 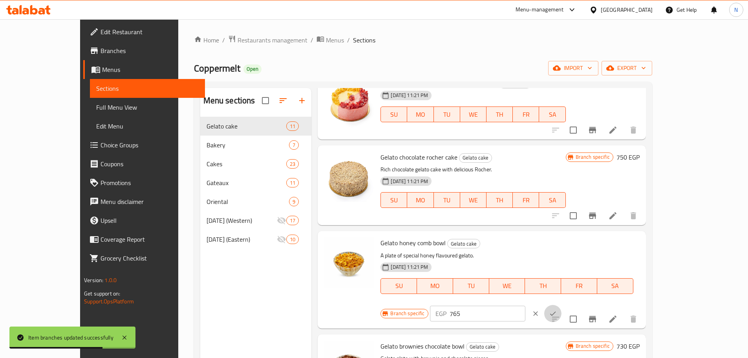 I want to click on a: Sections, so click(x=147, y=88).